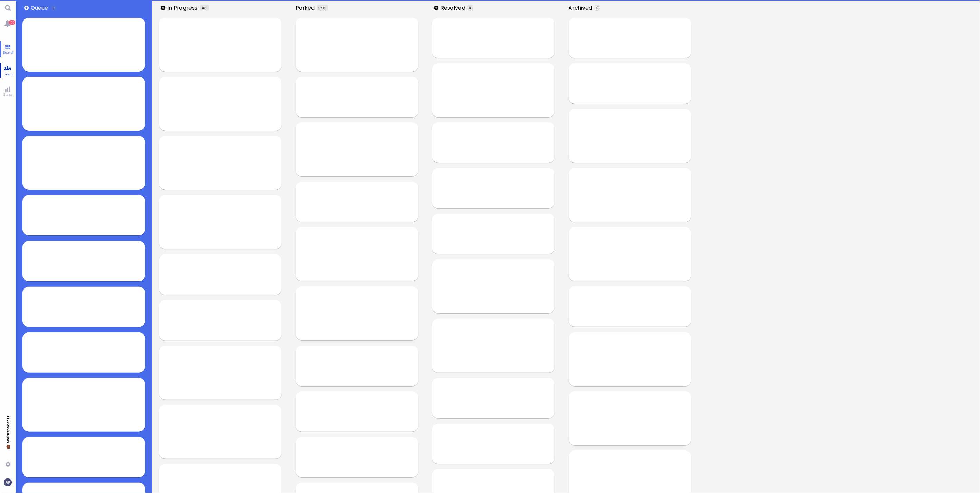 The width and height of the screenshot is (980, 493). What do you see at coordinates (41, 8) in the screenshot?
I see `span: Queue` at bounding box center [41, 8].